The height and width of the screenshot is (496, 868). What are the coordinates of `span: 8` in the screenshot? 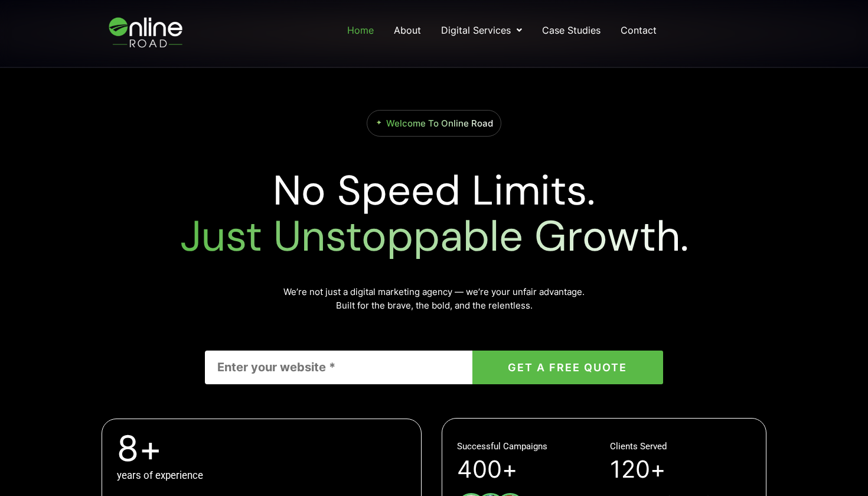 It's located at (128, 448).